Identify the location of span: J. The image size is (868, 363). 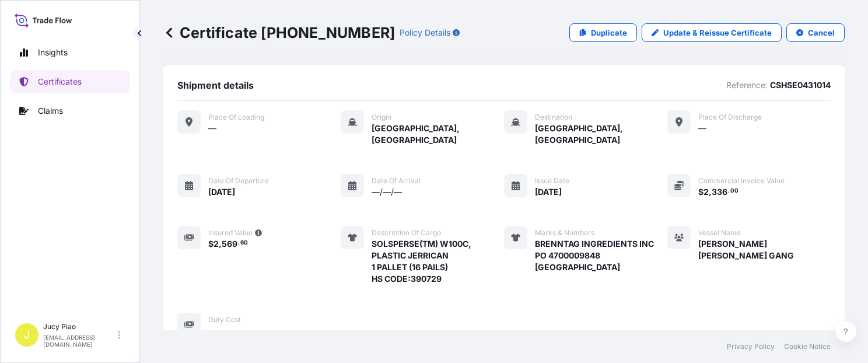
(27, 335).